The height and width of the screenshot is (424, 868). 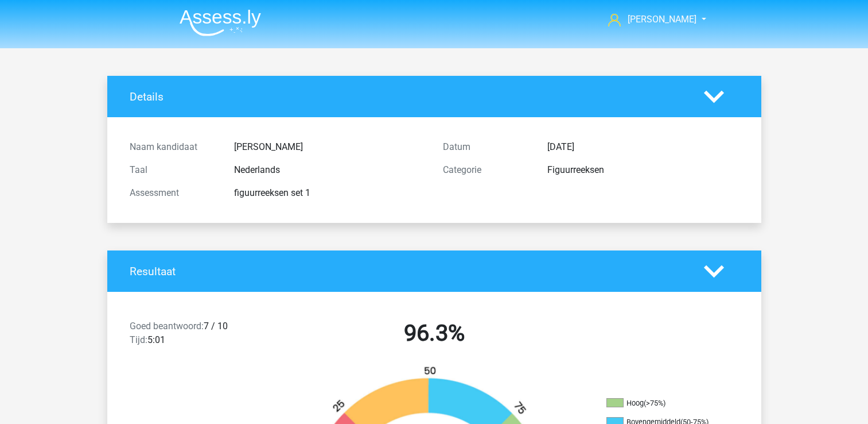 I want to click on span: Goed beantwoord:, so click(x=167, y=325).